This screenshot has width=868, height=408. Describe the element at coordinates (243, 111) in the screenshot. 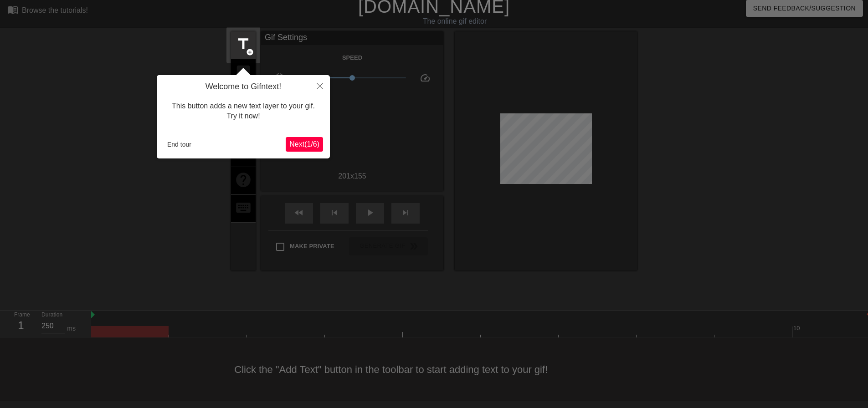

I see `div: This button adds a new text layer to your gif. Try it now!` at that location.